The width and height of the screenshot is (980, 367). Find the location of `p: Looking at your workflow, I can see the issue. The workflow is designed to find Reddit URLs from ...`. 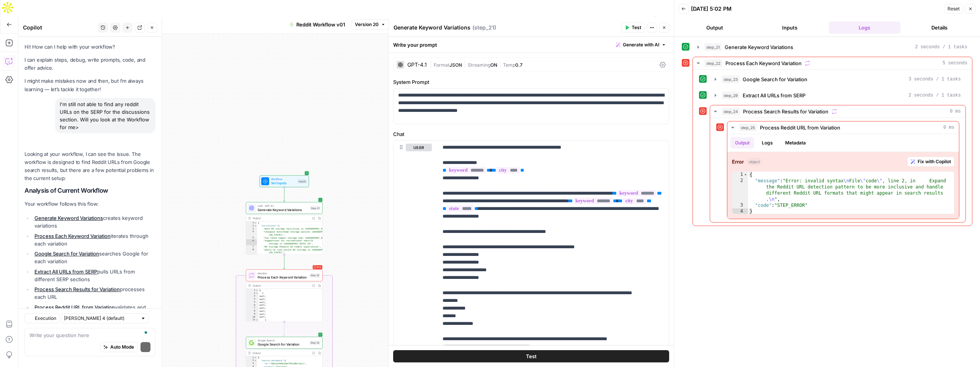

p: Looking at your workflow, I can see the issue. The workflow is designed to find Reddit URLs from ... is located at coordinates (90, 166).